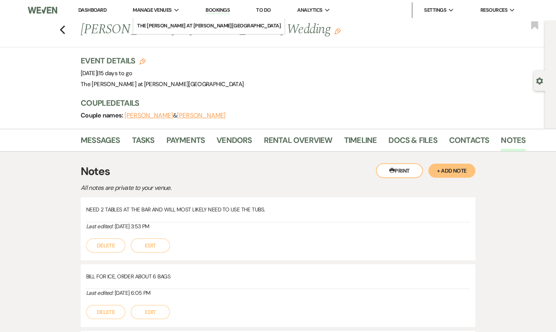 The height and width of the screenshot is (332, 556). What do you see at coordinates (278, 209) in the screenshot?
I see `p: NEED 2 TABLES AT THE BAR AND WILL MOST LIKELY NEED TO USE THE TUBS.` at bounding box center [278, 209].